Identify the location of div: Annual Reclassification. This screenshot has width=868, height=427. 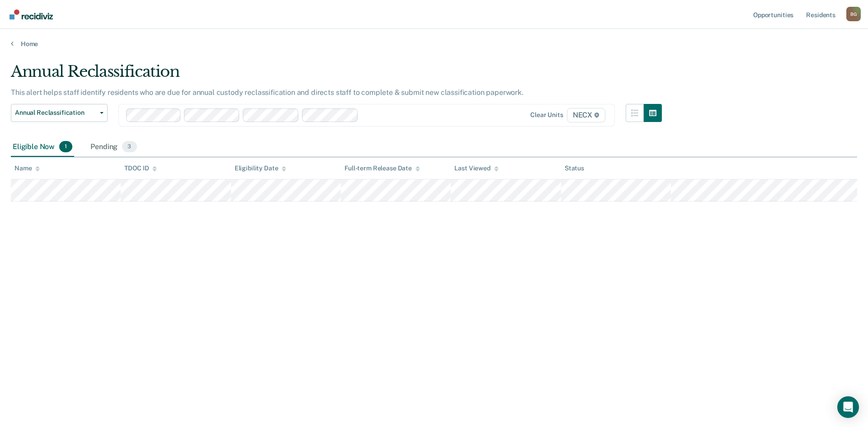
(336, 75).